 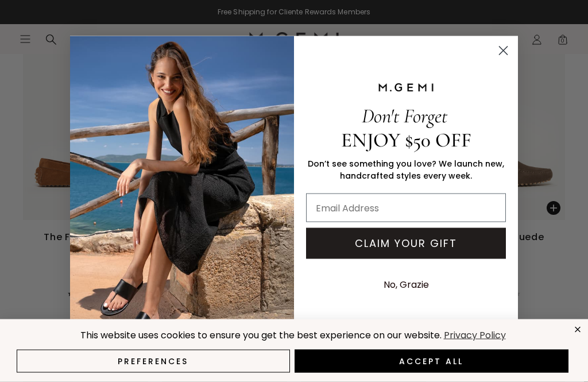 What do you see at coordinates (406, 244) in the screenshot?
I see `button: CLAIM YOUR GIFT` at bounding box center [406, 244].